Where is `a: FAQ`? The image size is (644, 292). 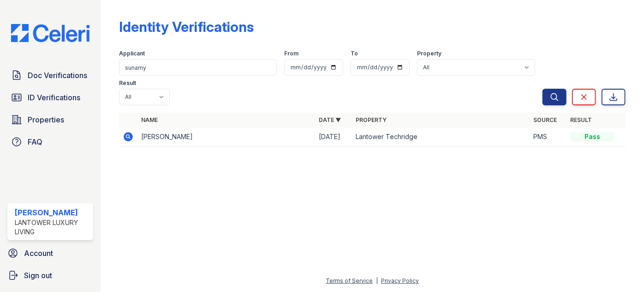
a: FAQ is located at coordinates (51, 142).